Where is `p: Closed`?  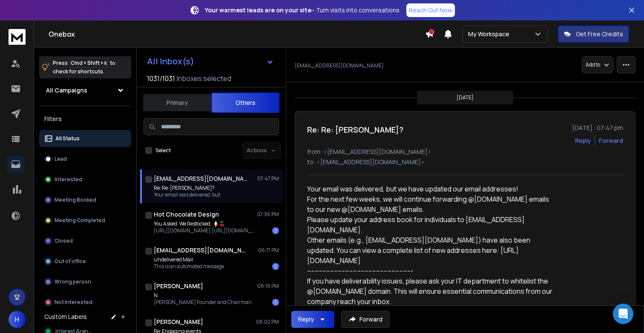
p: Closed is located at coordinates (63, 241).